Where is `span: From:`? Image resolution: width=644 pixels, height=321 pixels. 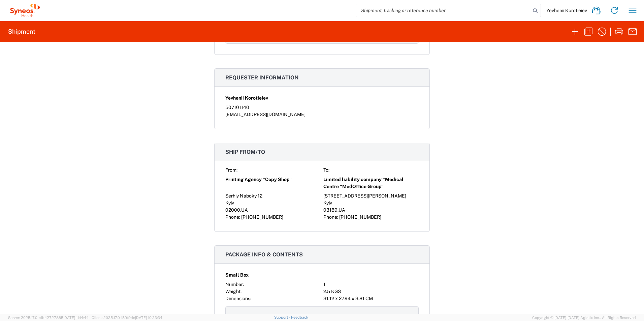 span: From: is located at coordinates (231, 170).